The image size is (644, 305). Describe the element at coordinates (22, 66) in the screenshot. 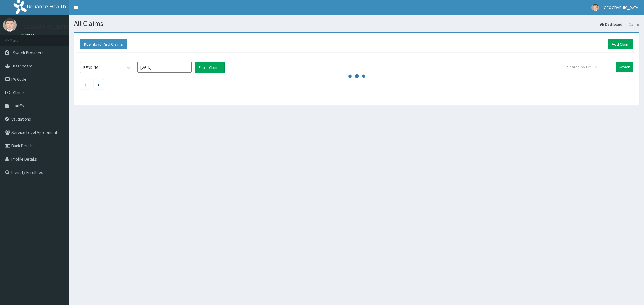

I see `span: Dashboard` at that location.